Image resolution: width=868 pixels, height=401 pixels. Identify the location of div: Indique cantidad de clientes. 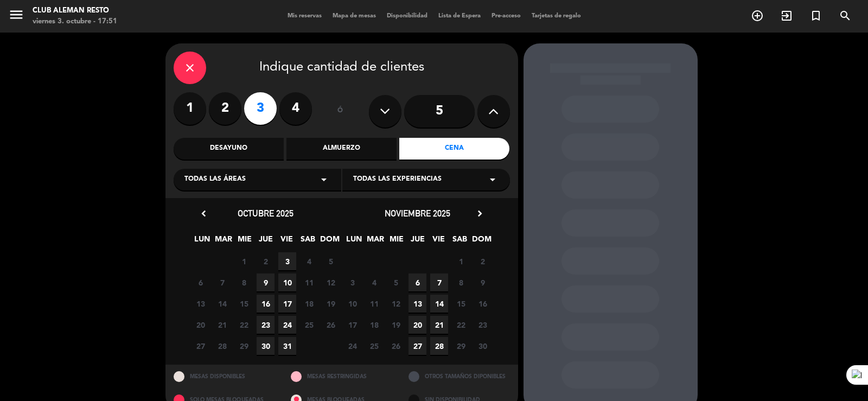
(342, 68).